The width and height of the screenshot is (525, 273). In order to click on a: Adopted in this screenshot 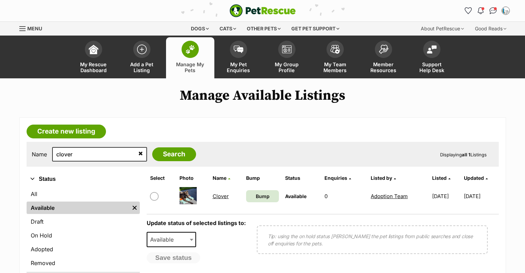, I will do `click(83, 249)`.